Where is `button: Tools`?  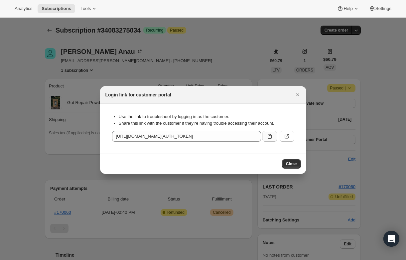
button: Tools is located at coordinates (89, 9).